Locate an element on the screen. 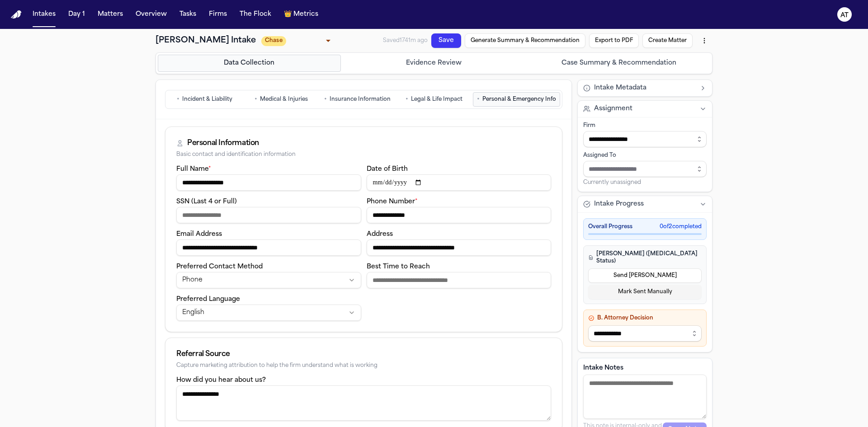 This screenshot has height=427, width=868. button: Generate Summary & Recommendation is located at coordinates (525, 41).